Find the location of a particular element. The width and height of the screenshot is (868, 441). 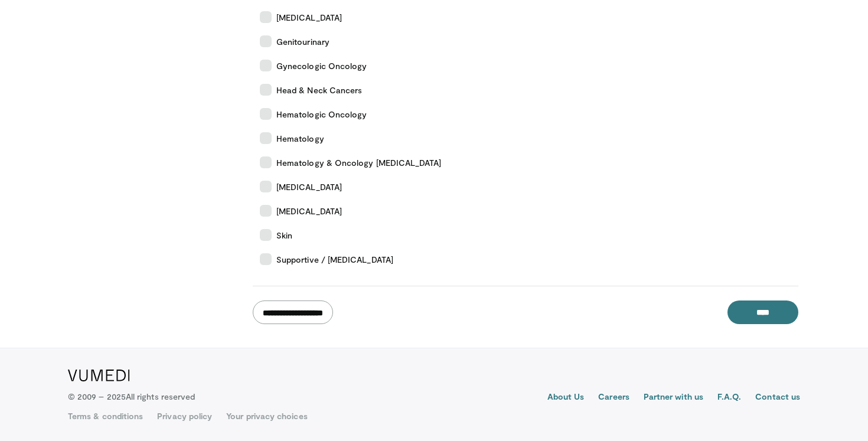

a: About Us is located at coordinates (566, 398).